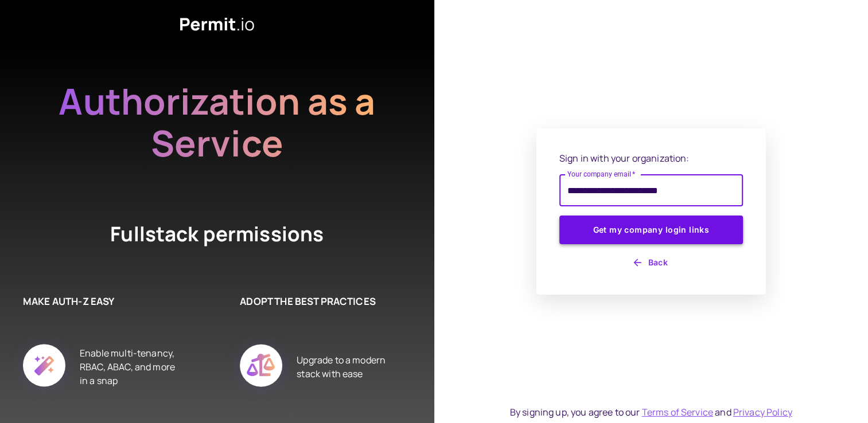 The width and height of the screenshot is (868, 423). Describe the element at coordinates (217, 234) in the screenshot. I see `h4: Fullstack permissions` at that location.